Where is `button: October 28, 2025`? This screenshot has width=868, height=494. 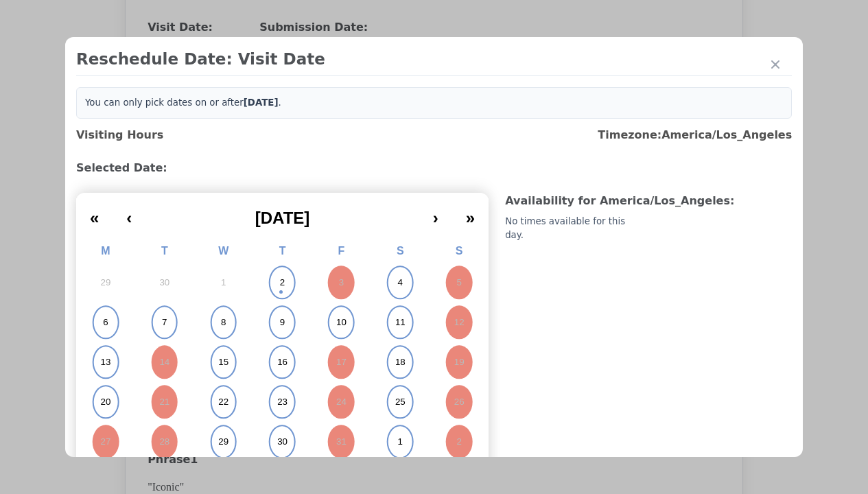 button: October 28, 2025 is located at coordinates (165, 442).